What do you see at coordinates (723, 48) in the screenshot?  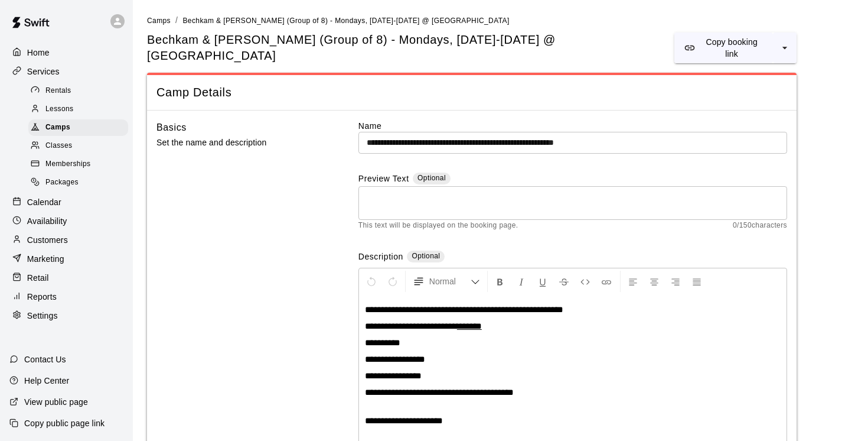 I see `button: Copy booking link` at bounding box center [723, 48].